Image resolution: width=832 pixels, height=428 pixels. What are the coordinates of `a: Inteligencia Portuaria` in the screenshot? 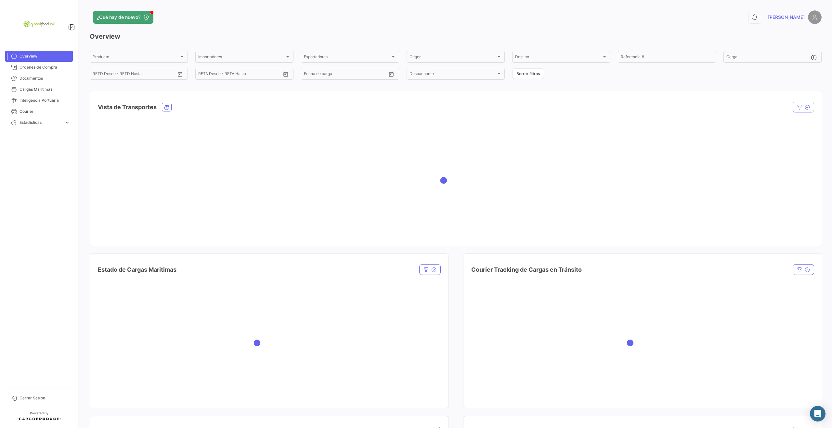 It's located at (39, 100).